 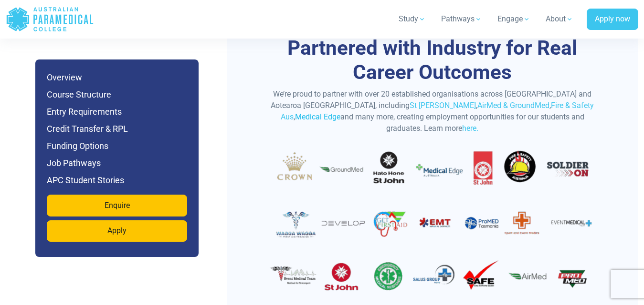 What do you see at coordinates (470, 128) in the screenshot?
I see `a: here.` at bounding box center [470, 128].